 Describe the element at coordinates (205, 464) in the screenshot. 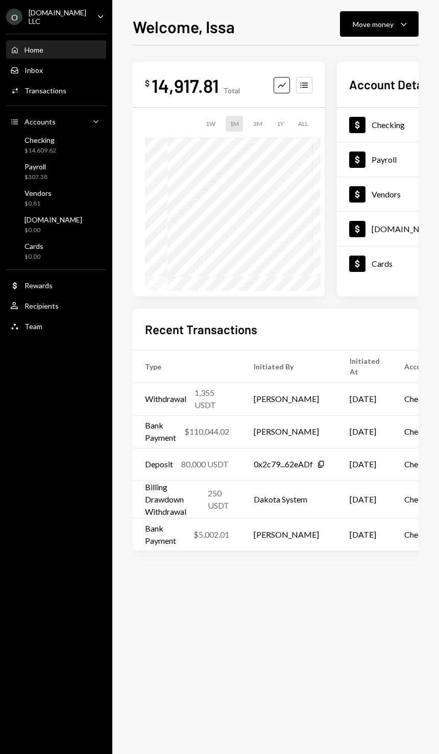

I see `div: 80,000 USDT` at that location.